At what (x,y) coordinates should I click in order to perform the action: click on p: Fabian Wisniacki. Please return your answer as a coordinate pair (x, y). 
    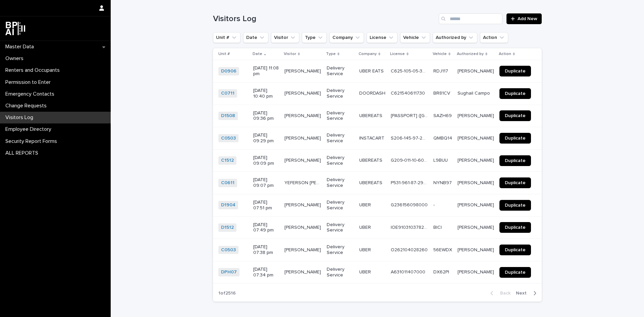
    Looking at the image, I should click on (476, 159).